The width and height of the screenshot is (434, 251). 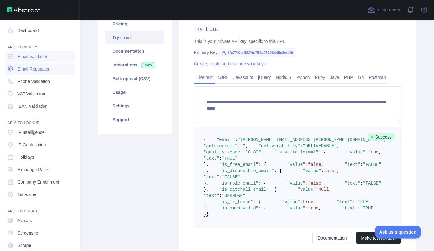 What do you see at coordinates (40, 81) in the screenshot?
I see `a: Phone Validation` at bounding box center [40, 81].